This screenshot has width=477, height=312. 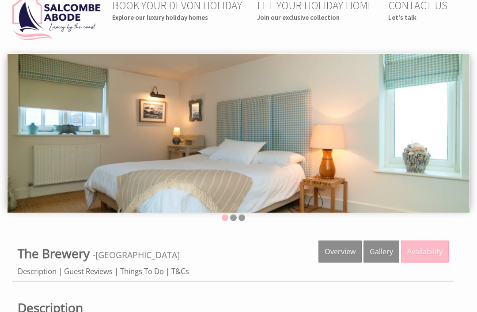 I want to click on small: Join our exclusive collection, so click(x=315, y=17).